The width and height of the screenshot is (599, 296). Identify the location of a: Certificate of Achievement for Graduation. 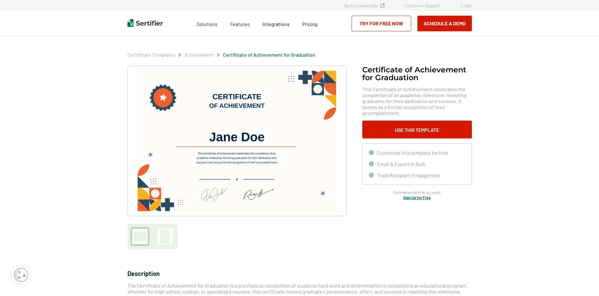
(269, 54).